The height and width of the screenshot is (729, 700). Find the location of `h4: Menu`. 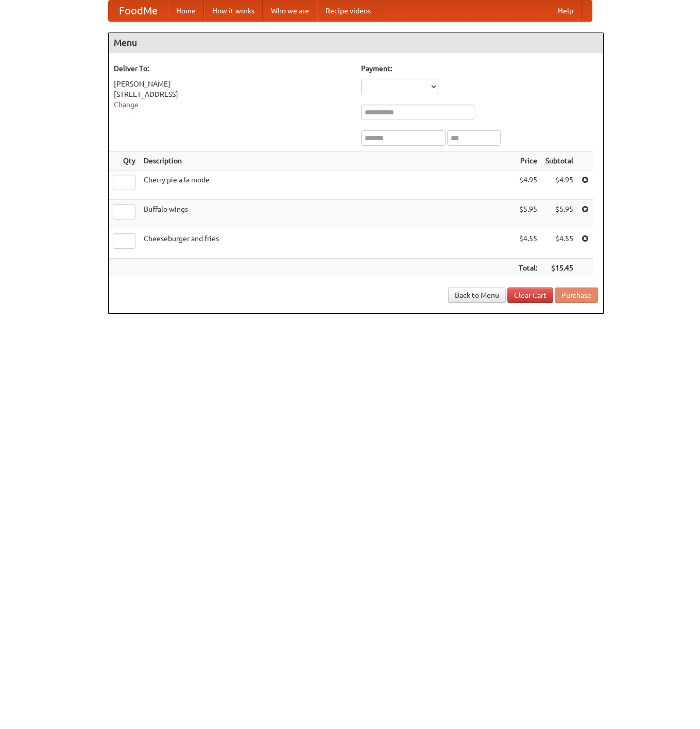

h4: Menu is located at coordinates (357, 43).